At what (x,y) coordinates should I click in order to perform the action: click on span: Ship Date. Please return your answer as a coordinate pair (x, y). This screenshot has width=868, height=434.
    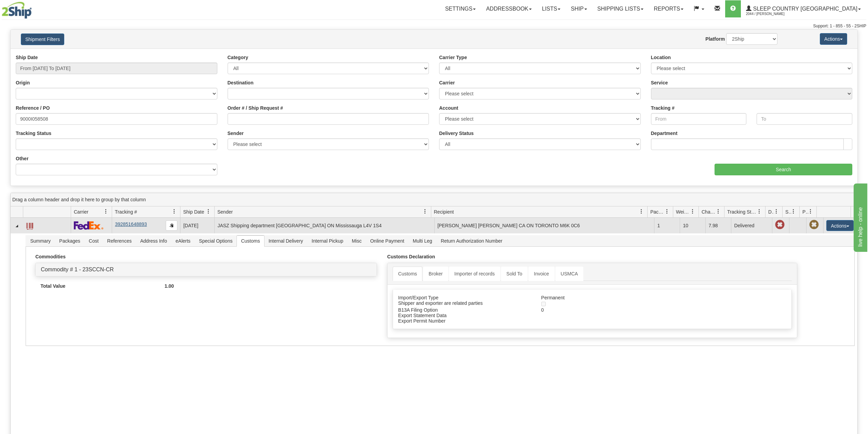
    Looking at the image, I should click on (193, 212).